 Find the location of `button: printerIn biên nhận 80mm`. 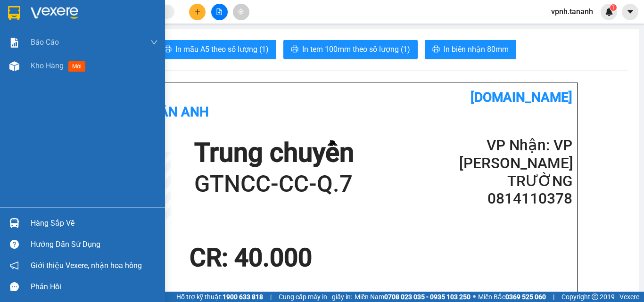

button: printerIn biên nhận 80mm is located at coordinates (471, 49).